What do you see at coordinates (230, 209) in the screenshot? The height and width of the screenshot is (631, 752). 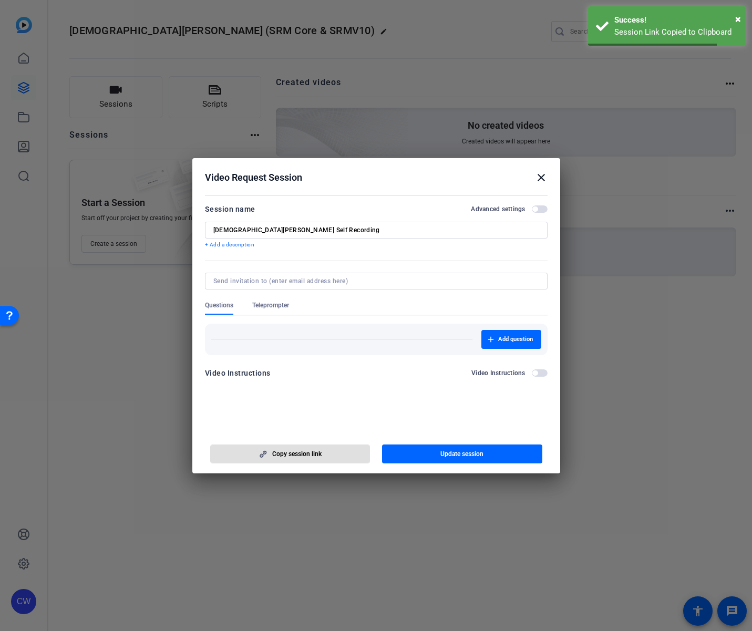 I see `div: Session name` at bounding box center [230, 209].